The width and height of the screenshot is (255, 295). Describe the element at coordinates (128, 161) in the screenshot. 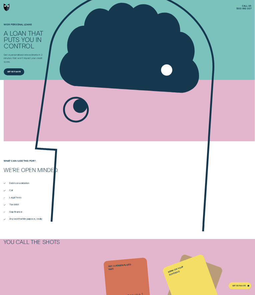

I see `div: What can I use this for?` at that location.